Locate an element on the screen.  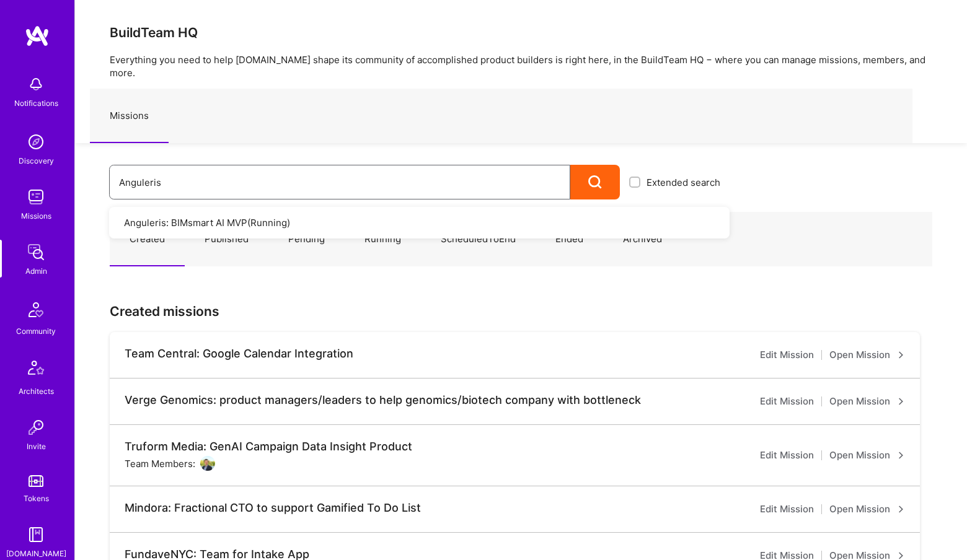
div: Notifications is located at coordinates (36, 103).